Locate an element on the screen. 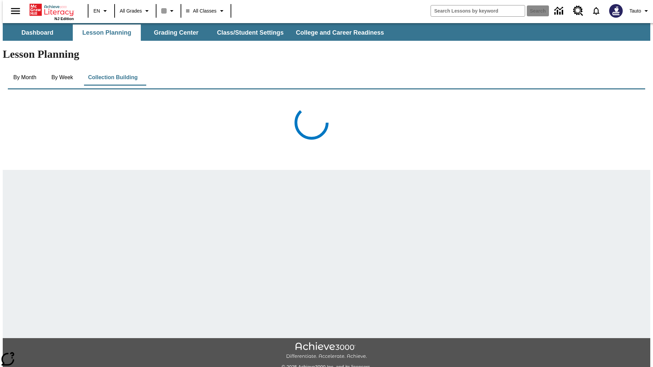  button: Profile/Settings is located at coordinates (639, 11).